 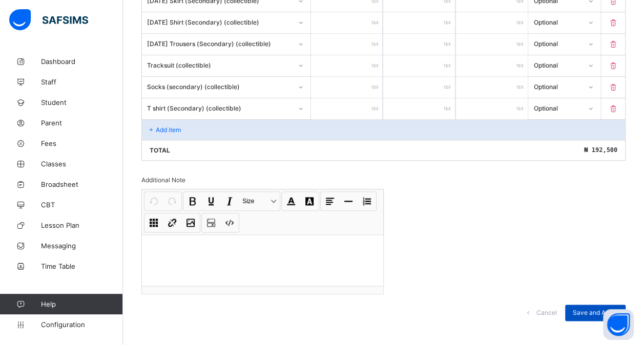 I want to click on button: Font Color, so click(x=291, y=201).